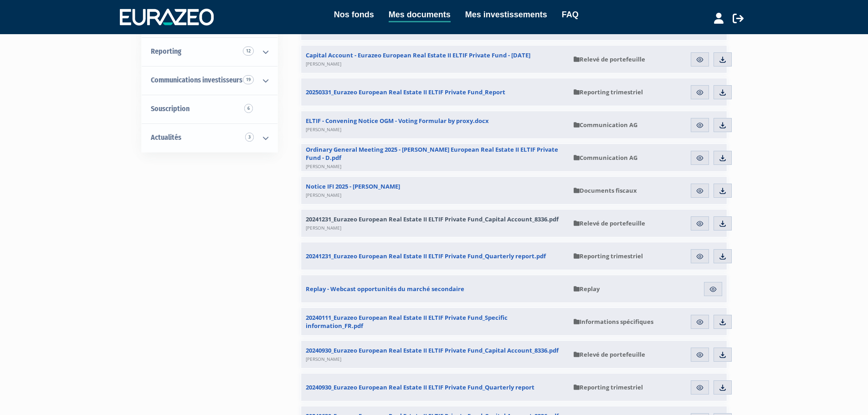 The height and width of the screenshot is (415, 868). Describe the element at coordinates (209, 137) in the screenshot. I see `a: Actualités 3` at that location.